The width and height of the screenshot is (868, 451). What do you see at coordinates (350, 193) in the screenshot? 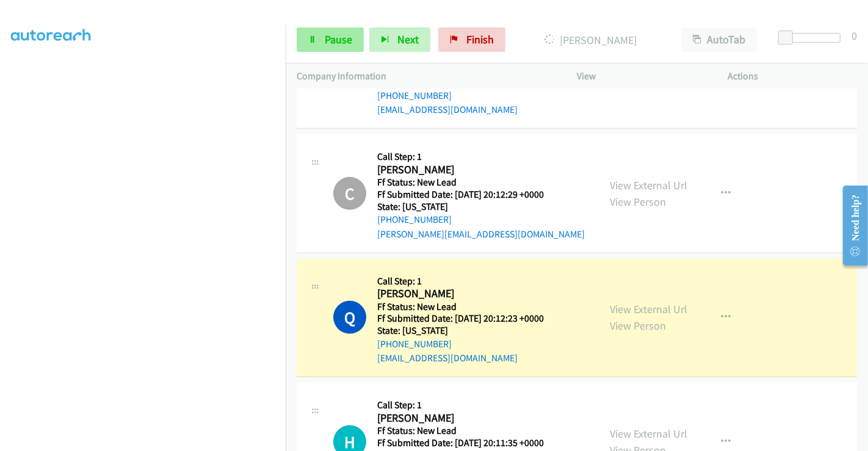
I see `h1: C` at bounding box center [350, 193].